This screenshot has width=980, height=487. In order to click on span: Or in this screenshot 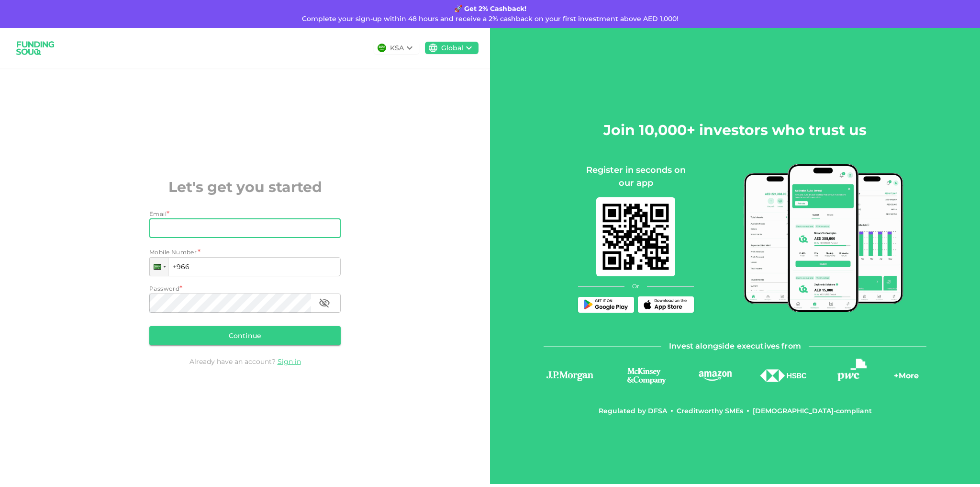, I will do `click(635, 286)`.